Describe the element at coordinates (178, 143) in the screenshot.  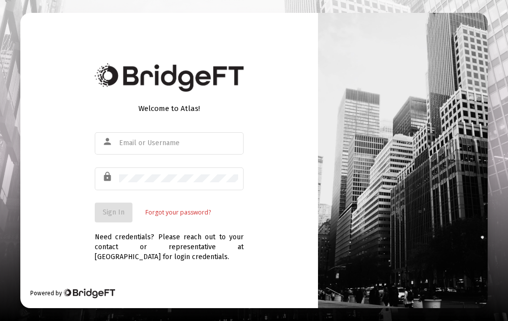
I see `input: Email or Username` at that location.